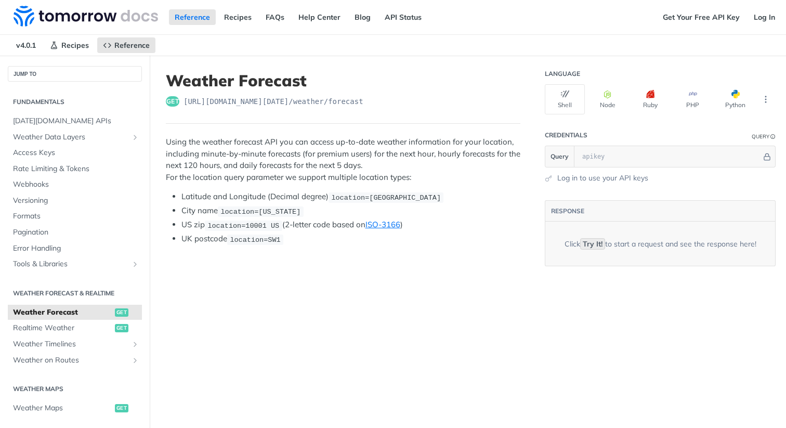  What do you see at coordinates (607, 99) in the screenshot?
I see `button: Node` at bounding box center [607, 99].